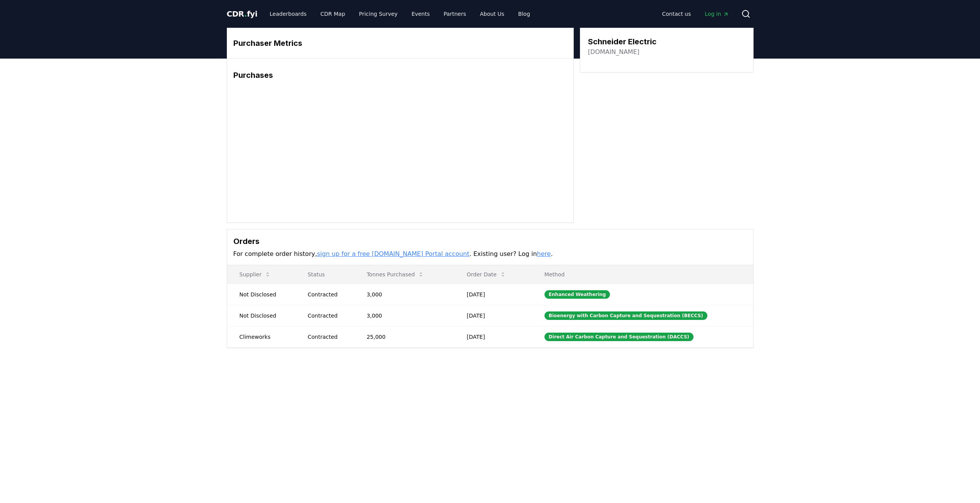 The image size is (980, 503). What do you see at coordinates (577, 294) in the screenshot?
I see `div: Enhanced Weathering` at bounding box center [577, 294].